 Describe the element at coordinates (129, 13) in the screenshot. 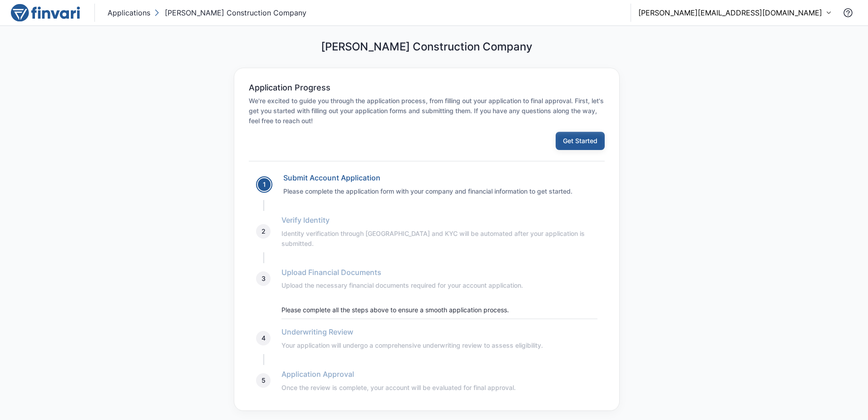

I see `p: Applications` at that location.